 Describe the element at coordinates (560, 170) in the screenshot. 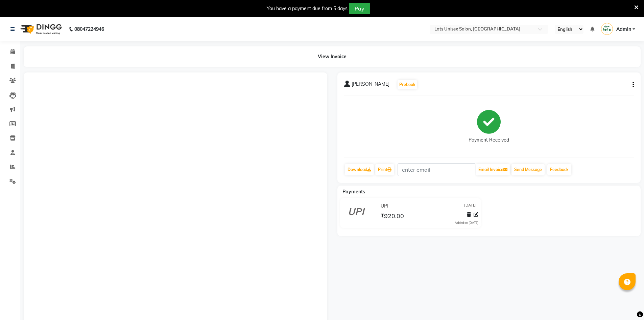

I see `a: Feedback` at that location.